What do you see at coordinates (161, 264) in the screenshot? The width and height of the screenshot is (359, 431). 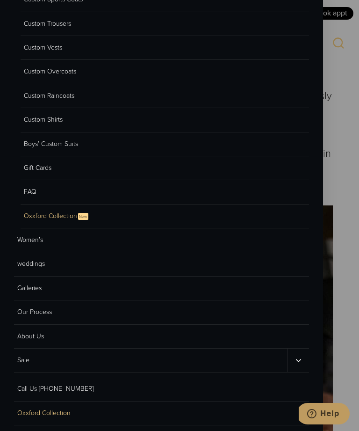 I see `a: weddings` at bounding box center [161, 264].